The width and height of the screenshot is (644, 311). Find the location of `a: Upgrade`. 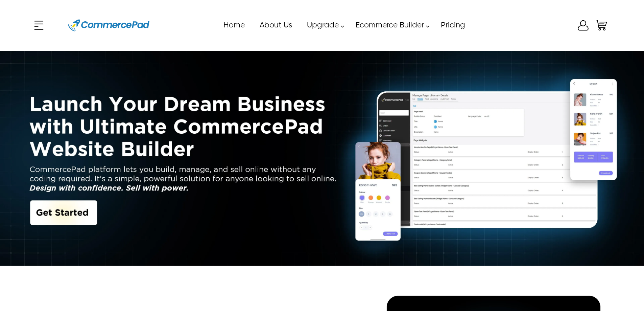

a: Upgrade is located at coordinates (324, 25).